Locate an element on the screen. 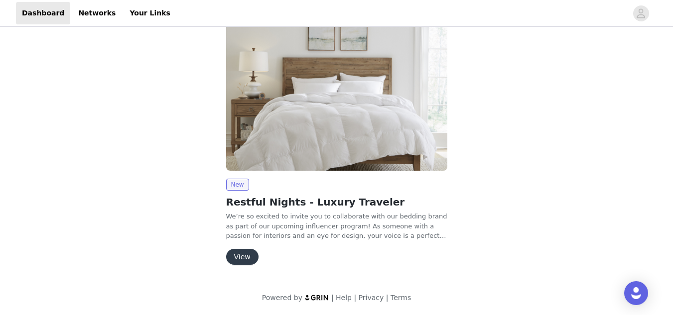 This screenshot has width=673, height=315. h2: Restful Nights - Luxury Traveler is located at coordinates (337, 202).